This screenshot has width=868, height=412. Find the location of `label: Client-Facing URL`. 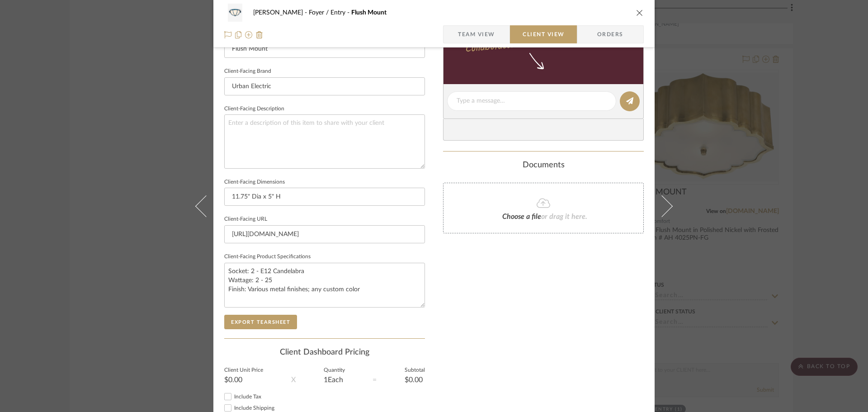

label: Client-Facing URL is located at coordinates (245, 219).